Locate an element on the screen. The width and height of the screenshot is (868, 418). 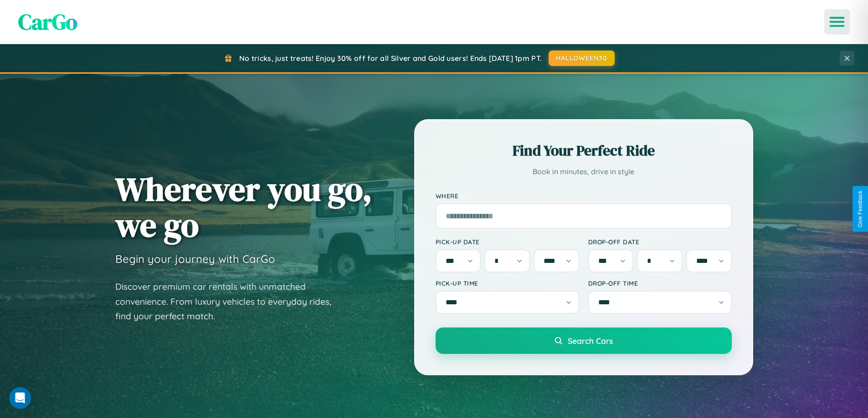
p: Discover premium car rentals with unmatched convenience. From luxury vehicles to everyday rides, ... is located at coordinates (229, 302).